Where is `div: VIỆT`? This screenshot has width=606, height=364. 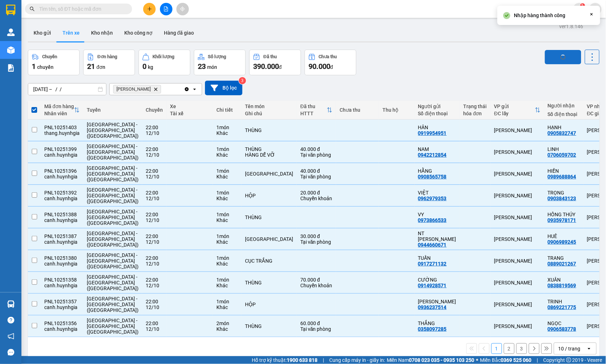 div: VIỆT is located at coordinates (437, 193).